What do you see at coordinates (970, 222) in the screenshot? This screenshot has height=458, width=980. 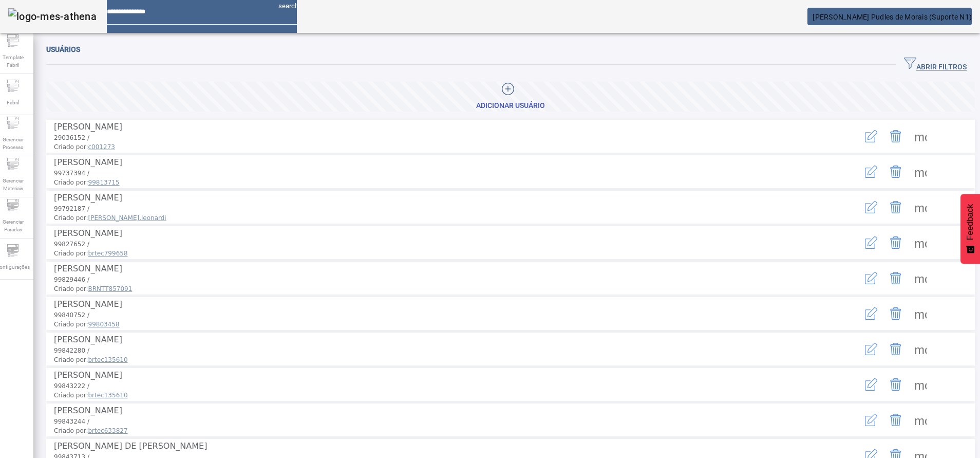 I see `span: Feedback` at bounding box center [970, 222].